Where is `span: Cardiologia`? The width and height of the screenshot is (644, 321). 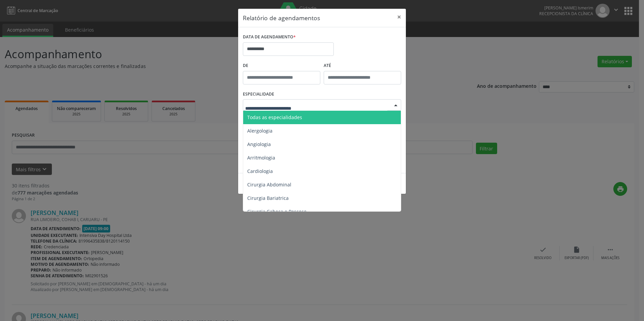 span: Cardiologia is located at coordinates (260, 171).